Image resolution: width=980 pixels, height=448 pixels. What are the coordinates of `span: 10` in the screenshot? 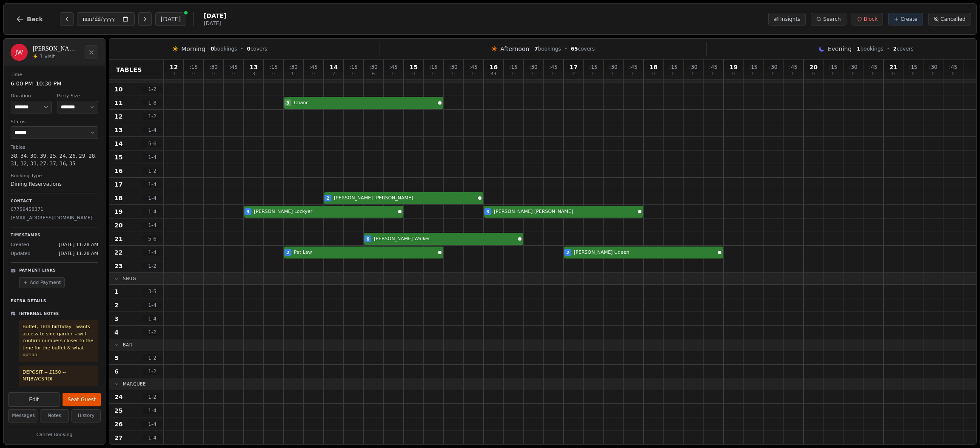 It's located at (118, 89).